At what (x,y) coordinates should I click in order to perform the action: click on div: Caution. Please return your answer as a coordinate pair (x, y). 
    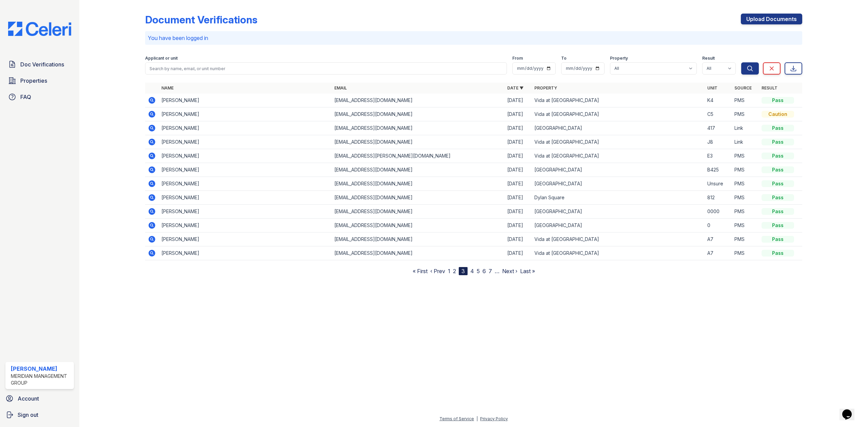
    Looking at the image, I should click on (778, 114).